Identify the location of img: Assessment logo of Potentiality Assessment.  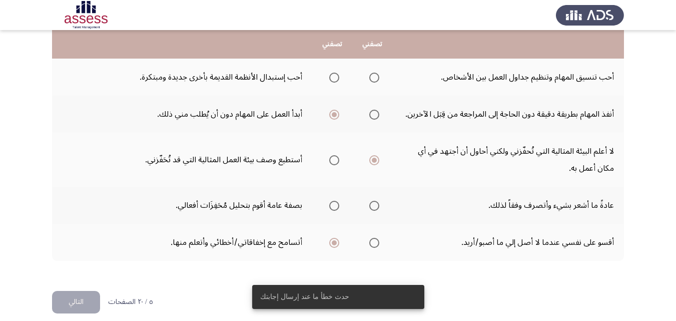
(86, 15).